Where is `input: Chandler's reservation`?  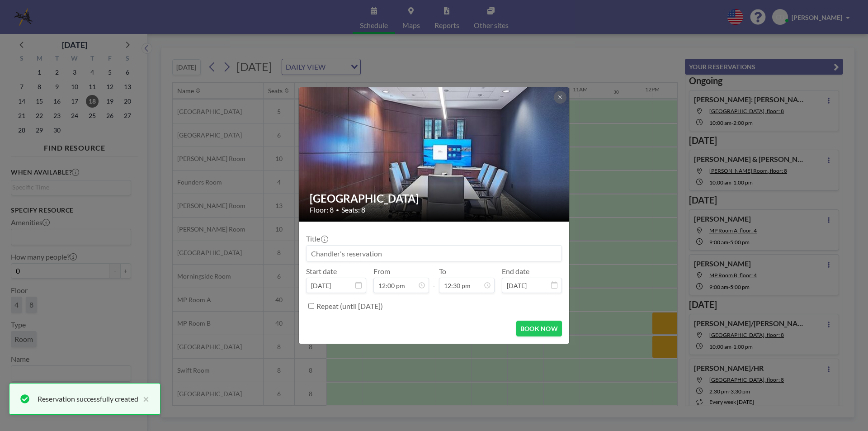 input: Chandler's reservation is located at coordinates (434, 254).